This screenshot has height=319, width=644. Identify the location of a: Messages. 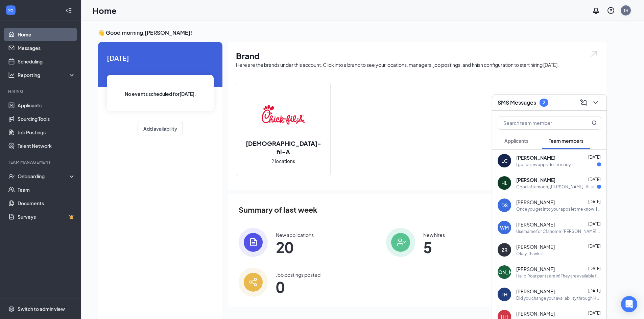
(46, 48).